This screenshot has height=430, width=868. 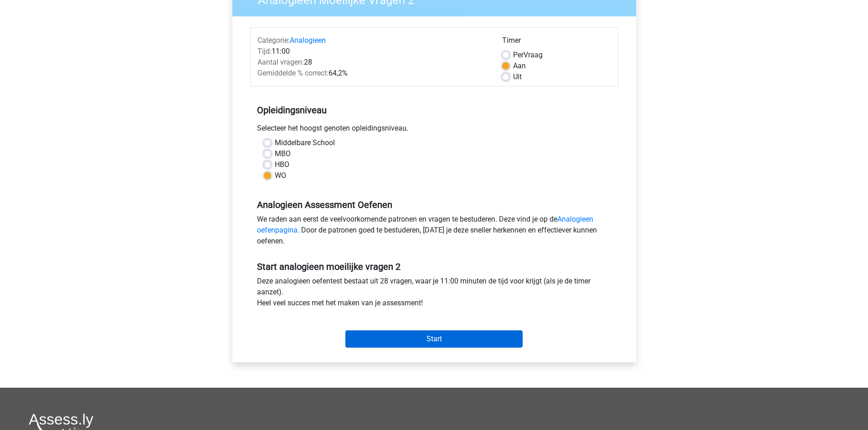 What do you see at coordinates (372, 51) in the screenshot?
I see `div: 11:00` at bounding box center [372, 51].